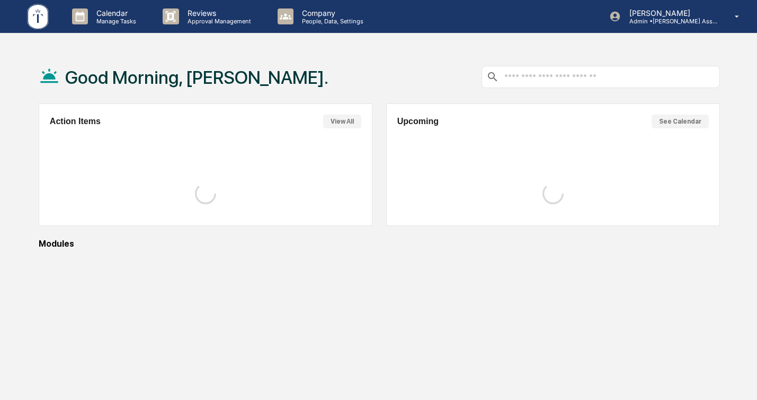 Image resolution: width=757 pixels, height=400 pixels. What do you see at coordinates (681, 121) in the screenshot?
I see `button: See Calendar` at bounding box center [681, 121].